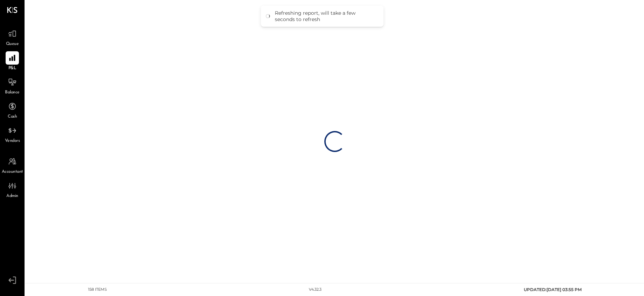  I want to click on span: Balance, so click(12, 92).